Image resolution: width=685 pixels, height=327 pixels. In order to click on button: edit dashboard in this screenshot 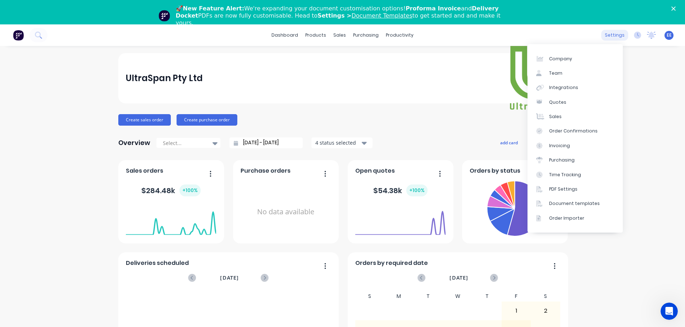, I will do `click(547, 143)`.